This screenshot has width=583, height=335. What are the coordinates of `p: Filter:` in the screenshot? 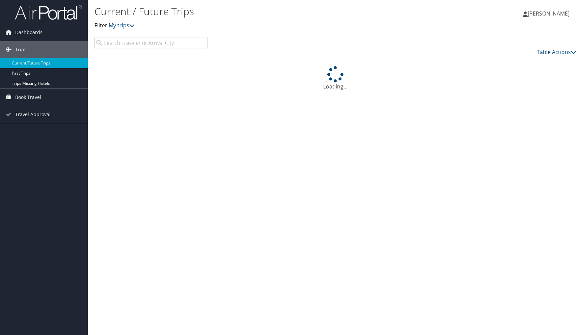 It's located at (255, 26).